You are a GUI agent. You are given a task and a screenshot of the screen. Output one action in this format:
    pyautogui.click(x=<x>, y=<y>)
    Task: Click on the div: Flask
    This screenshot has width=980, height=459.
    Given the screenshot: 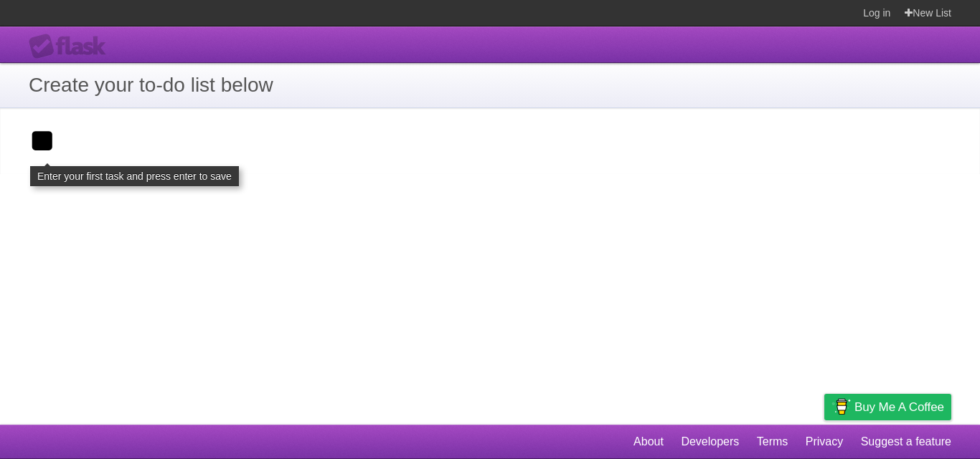 What is the action you would take?
    pyautogui.click(x=72, y=46)
    